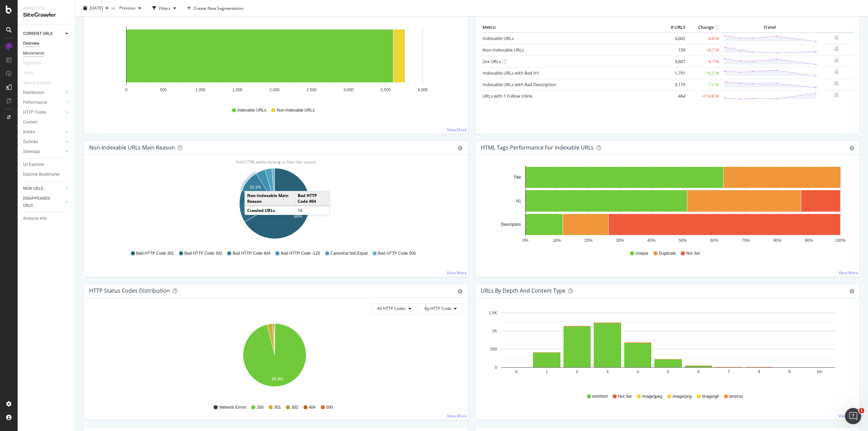 This screenshot has height=431, width=868. What do you see at coordinates (494, 331) in the screenshot?
I see `text: 1K` at bounding box center [494, 331].